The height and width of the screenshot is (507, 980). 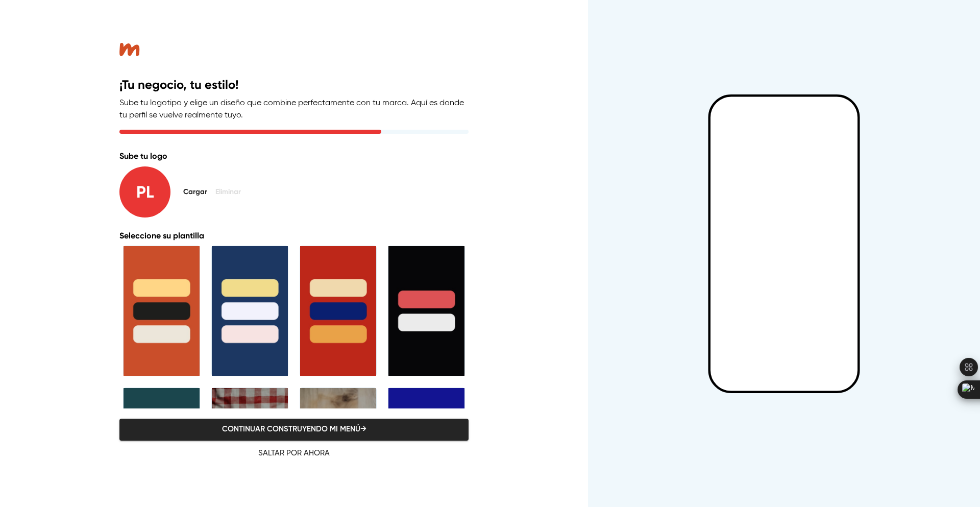 What do you see at coordinates (294, 454) in the screenshot?
I see `button: Saltar por ahora` at bounding box center [294, 454].